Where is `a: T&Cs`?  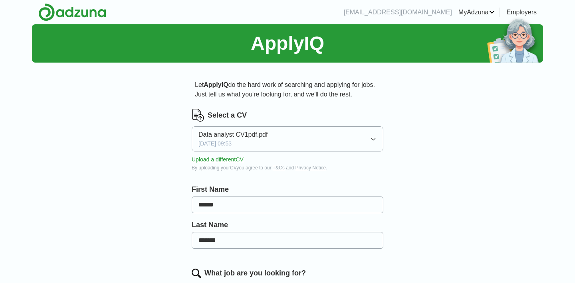 a: T&Cs is located at coordinates (279, 168).